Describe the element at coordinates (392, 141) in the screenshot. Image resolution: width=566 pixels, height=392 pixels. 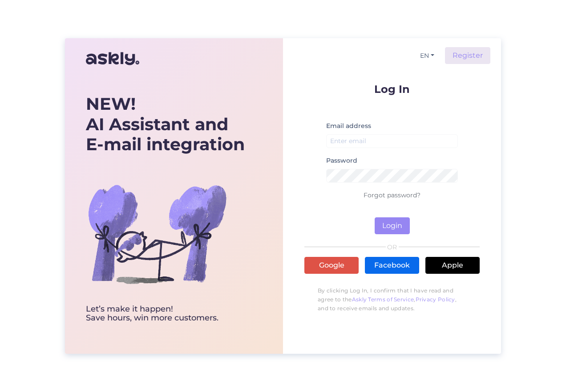
I see `input: Enter email` at that location.